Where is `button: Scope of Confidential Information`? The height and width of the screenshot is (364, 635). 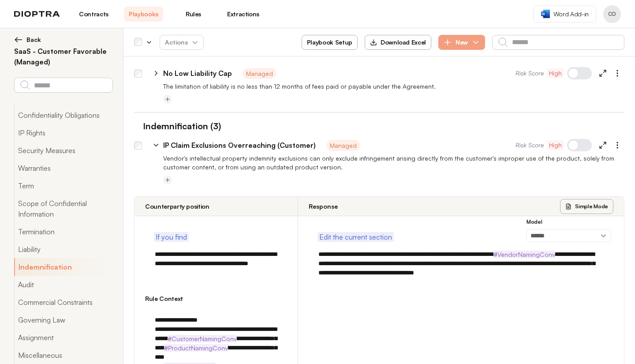 button: Scope of Confidential Information is located at coordinates (63, 208).